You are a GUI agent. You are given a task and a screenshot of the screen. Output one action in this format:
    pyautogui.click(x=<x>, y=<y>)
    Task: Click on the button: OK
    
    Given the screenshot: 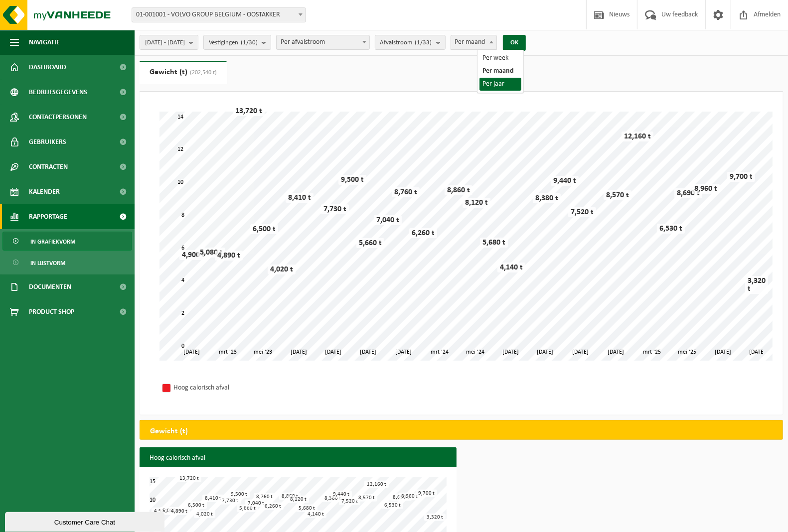 What is the action you would take?
    pyautogui.click(x=515, y=43)
    